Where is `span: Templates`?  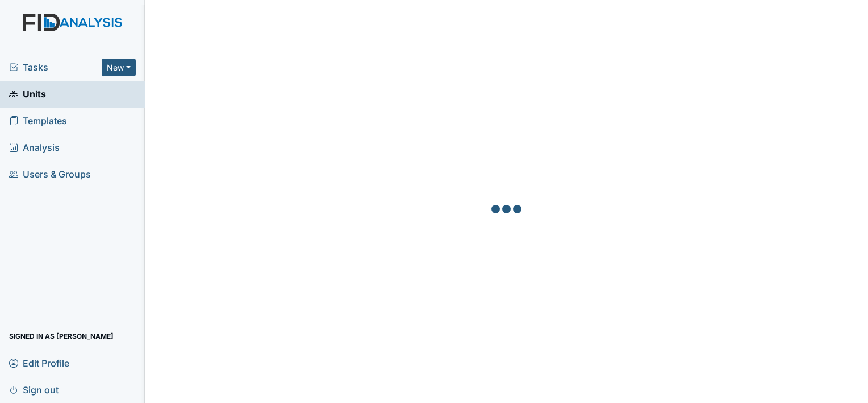 span: Templates is located at coordinates (38, 121).